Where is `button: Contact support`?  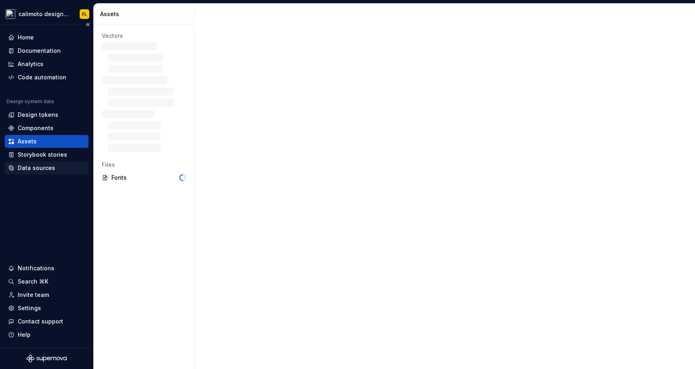
button: Contact support is located at coordinates (47, 321).